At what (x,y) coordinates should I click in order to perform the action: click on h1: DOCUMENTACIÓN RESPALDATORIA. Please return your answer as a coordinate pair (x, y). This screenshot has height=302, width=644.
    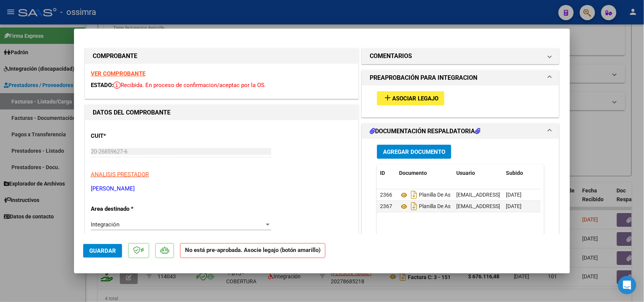
    Looking at the image, I should click on (425, 131).